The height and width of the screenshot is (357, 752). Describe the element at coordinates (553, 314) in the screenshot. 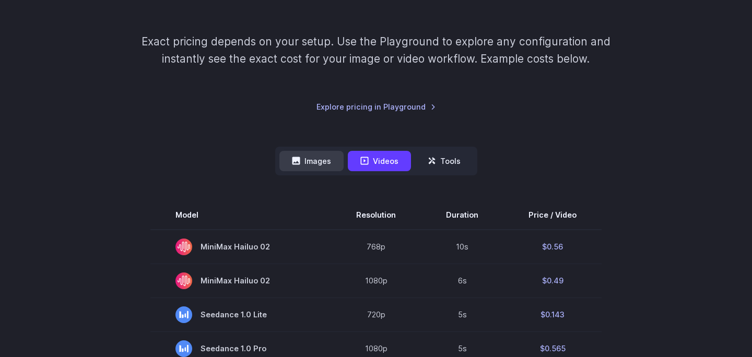

I see `td: $0.143` at that location.